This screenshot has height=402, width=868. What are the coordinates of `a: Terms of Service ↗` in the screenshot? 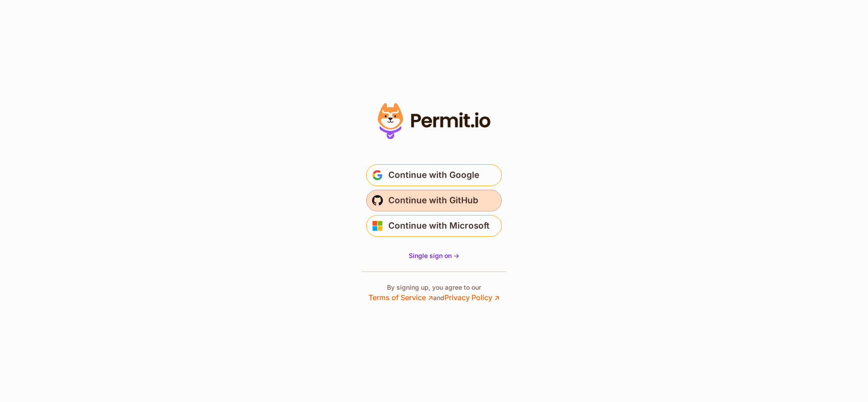 It's located at (401, 297).